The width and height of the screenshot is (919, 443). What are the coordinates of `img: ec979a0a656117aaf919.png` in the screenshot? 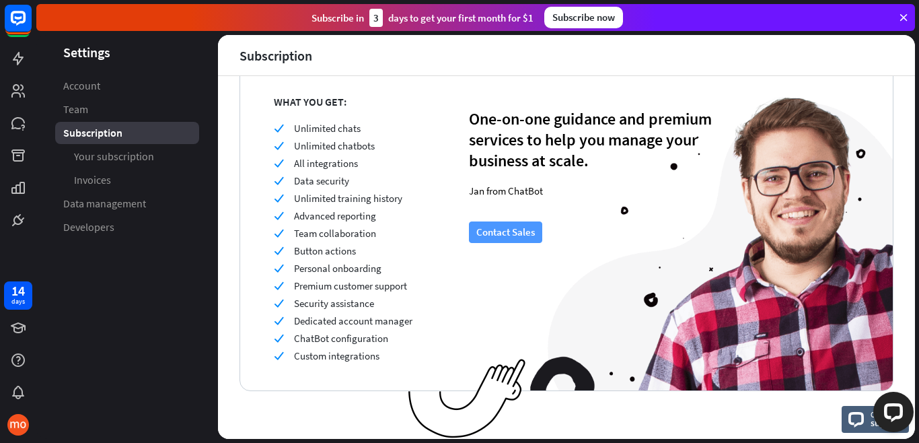 It's located at (467, 398).